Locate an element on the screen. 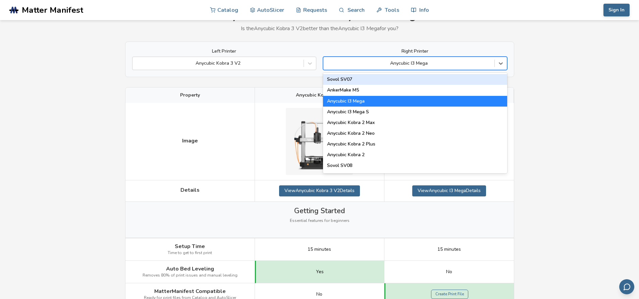  span: Property is located at coordinates (190, 95).